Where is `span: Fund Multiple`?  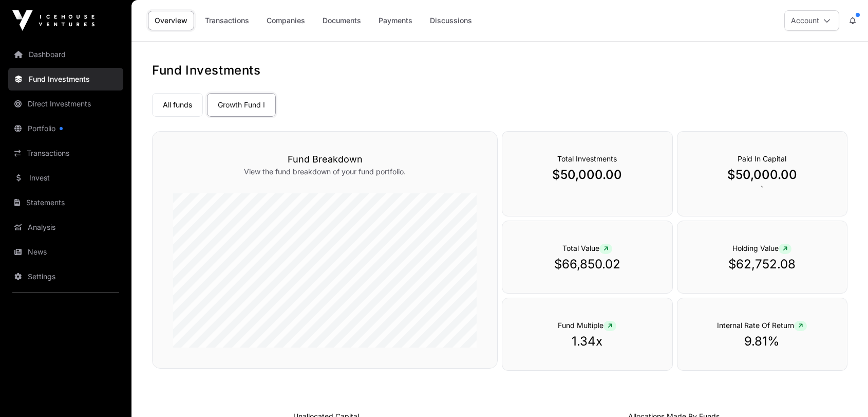
span: Fund Multiple is located at coordinates (587, 325).